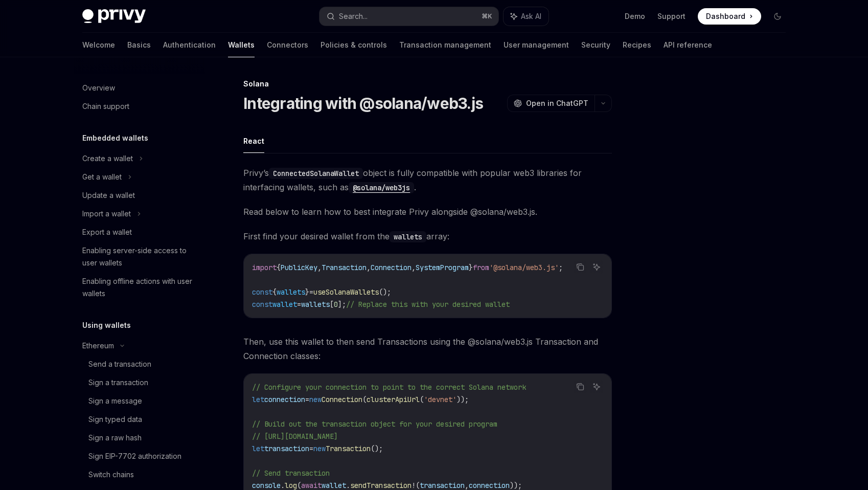 This screenshot has width=868, height=490. I want to click on div: Solana, so click(428, 84).